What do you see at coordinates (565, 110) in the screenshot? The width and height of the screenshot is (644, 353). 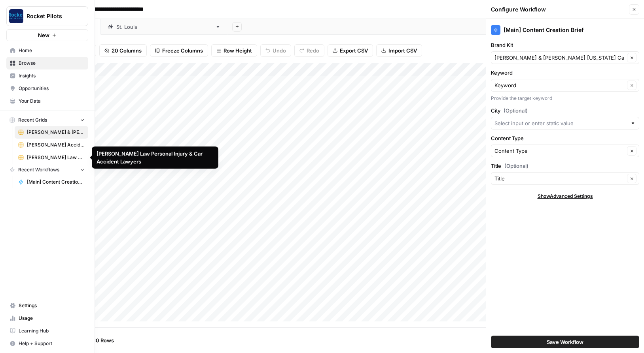 I see `label: City` at bounding box center [565, 110].